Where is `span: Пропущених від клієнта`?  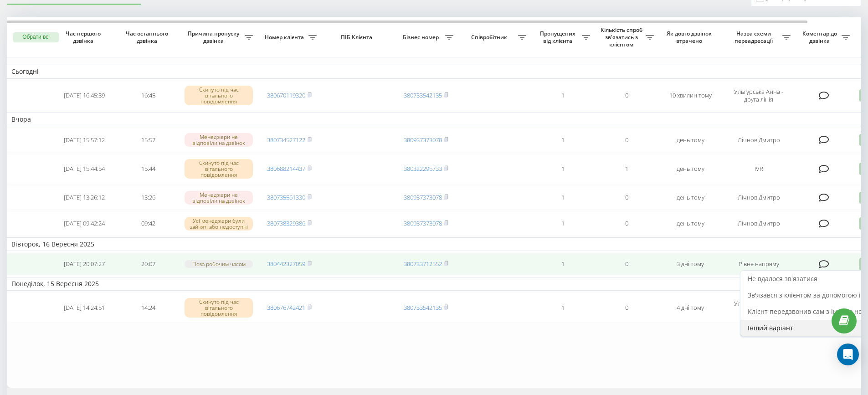 span: Пропущених від клієнта is located at coordinates (558, 37).